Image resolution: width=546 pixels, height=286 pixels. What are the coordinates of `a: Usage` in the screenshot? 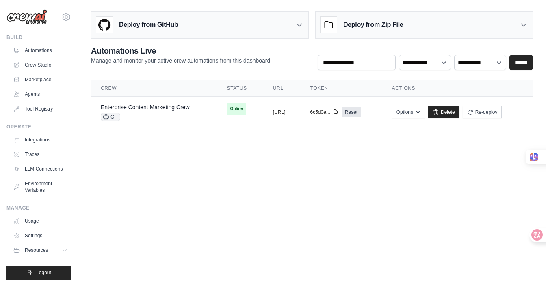 It's located at (40, 221).